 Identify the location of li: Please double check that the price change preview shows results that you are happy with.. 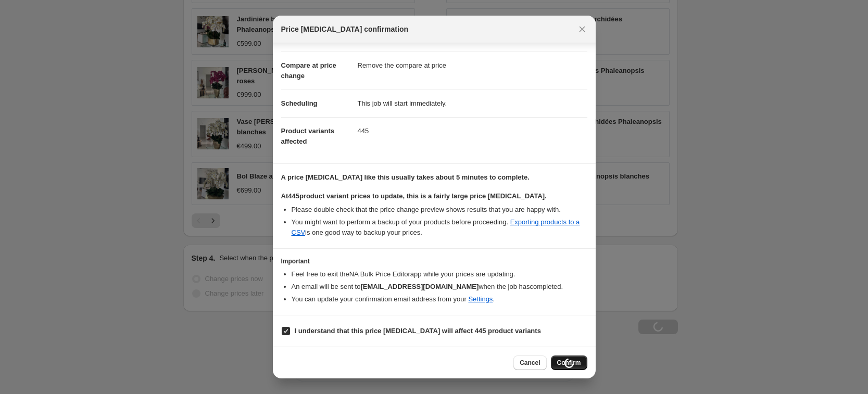
(440, 210).